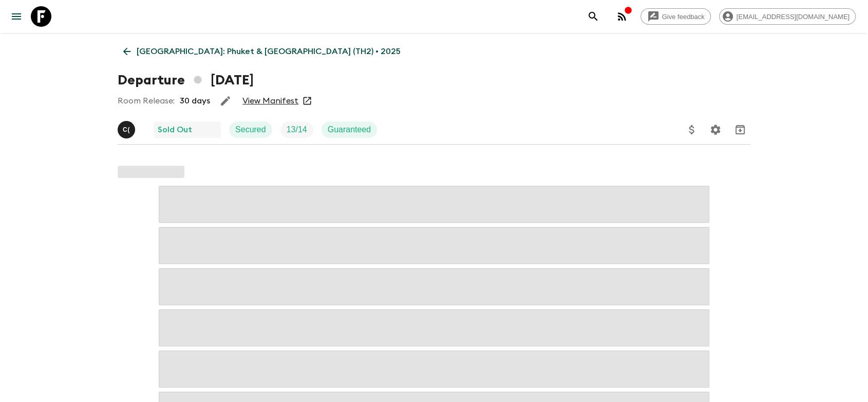 This screenshot has height=402, width=868. Describe the element at coordinates (692, 130) in the screenshot. I see `button: Update Price, Early Bird Discount and Costs` at that location.